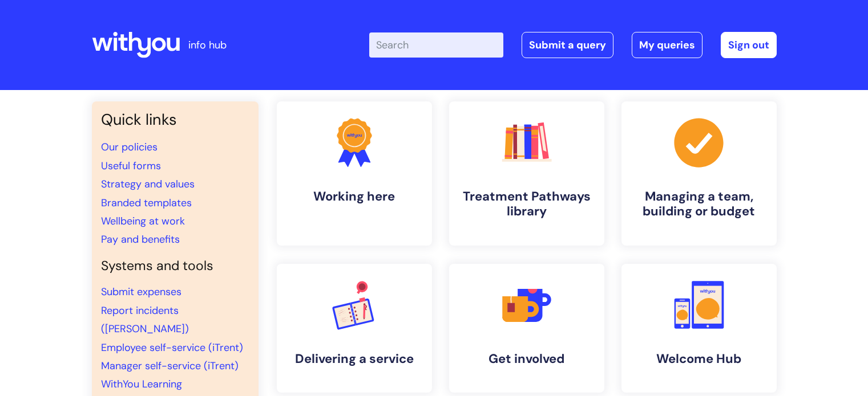 The image size is (868, 396). Describe the element at coordinates (170, 366) in the screenshot. I see `a: Manager self-service (iTrent)` at that location.